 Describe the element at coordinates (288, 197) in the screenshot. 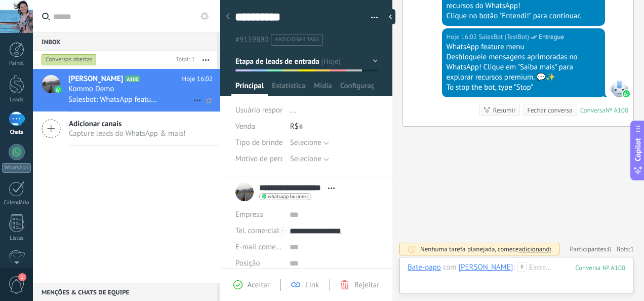

I see `span: whatsapp business` at that location.